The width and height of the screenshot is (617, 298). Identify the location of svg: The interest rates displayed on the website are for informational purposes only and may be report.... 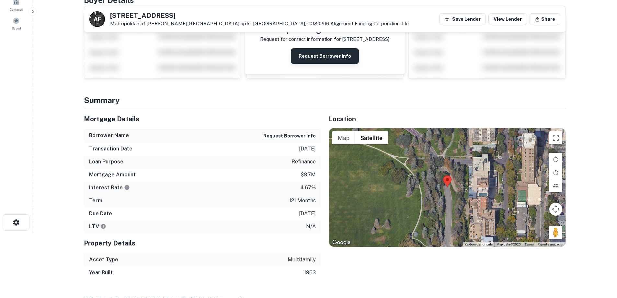
(127, 187).